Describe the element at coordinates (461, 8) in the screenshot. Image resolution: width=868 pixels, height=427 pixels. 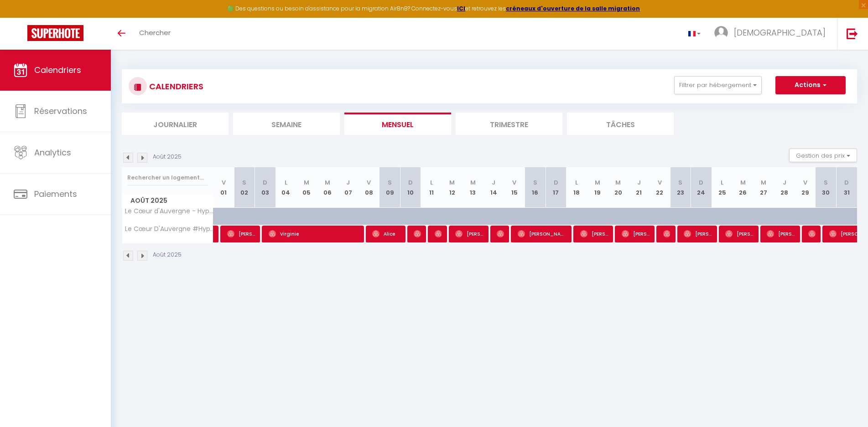
I see `a: ICI` at that location.